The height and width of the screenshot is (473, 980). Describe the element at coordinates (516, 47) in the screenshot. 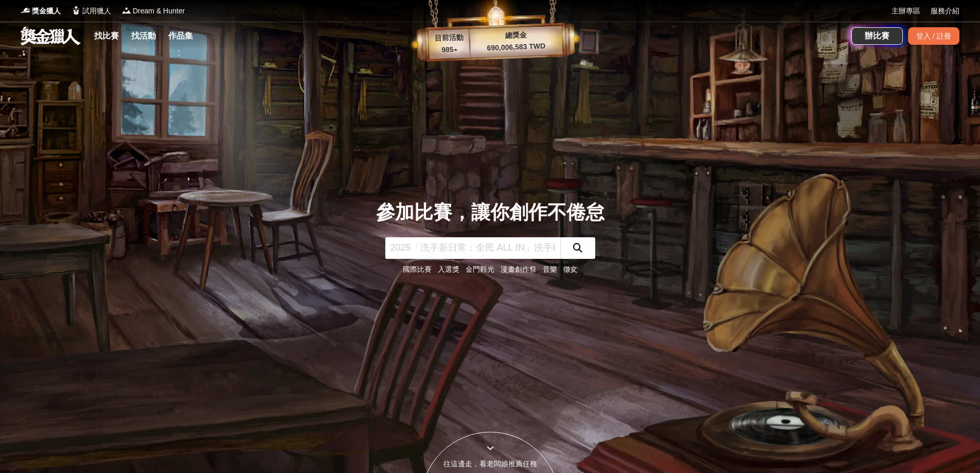

I see `p: 690,006,583 TWD` at that location.